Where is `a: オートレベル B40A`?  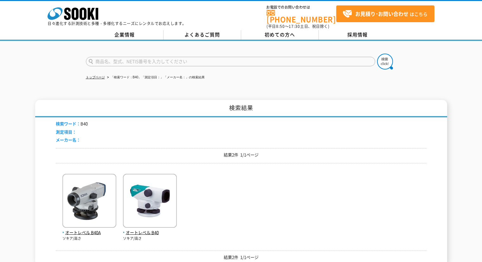 a: オートレベル B40A is located at coordinates (89, 229).